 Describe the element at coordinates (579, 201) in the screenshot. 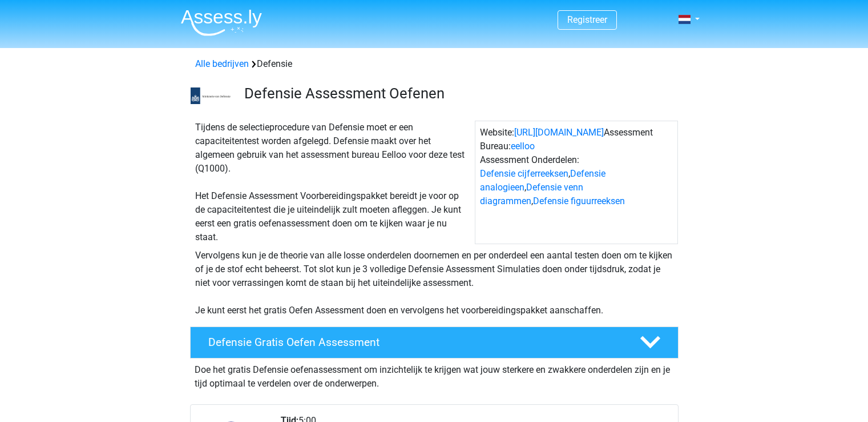

I see `a: Defensie figuurreeksen` at that location.